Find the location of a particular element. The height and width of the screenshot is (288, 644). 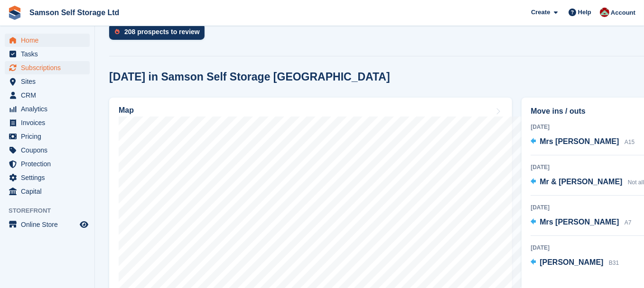

span: Create is located at coordinates (541, 12).